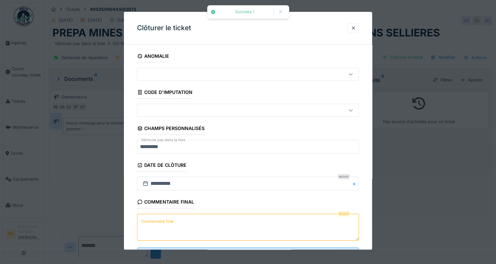 This screenshot has height=264, width=496. I want to click on div: Code d'imputation, so click(165, 93).